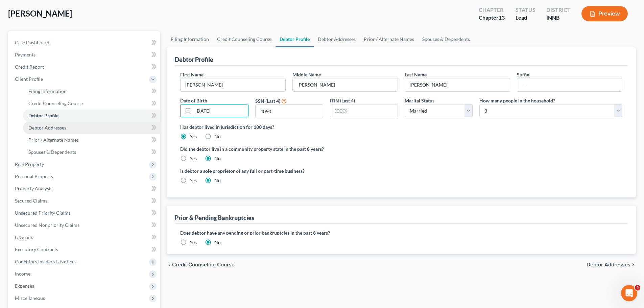 The width and height of the screenshot is (644, 308). I want to click on label: SSN (Last 4), so click(268, 101).